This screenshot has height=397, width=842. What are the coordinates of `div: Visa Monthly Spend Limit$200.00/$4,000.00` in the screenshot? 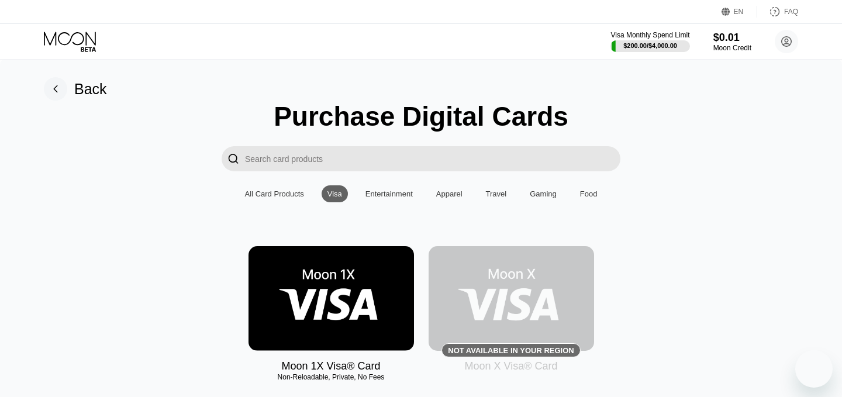 It's located at (650, 42).